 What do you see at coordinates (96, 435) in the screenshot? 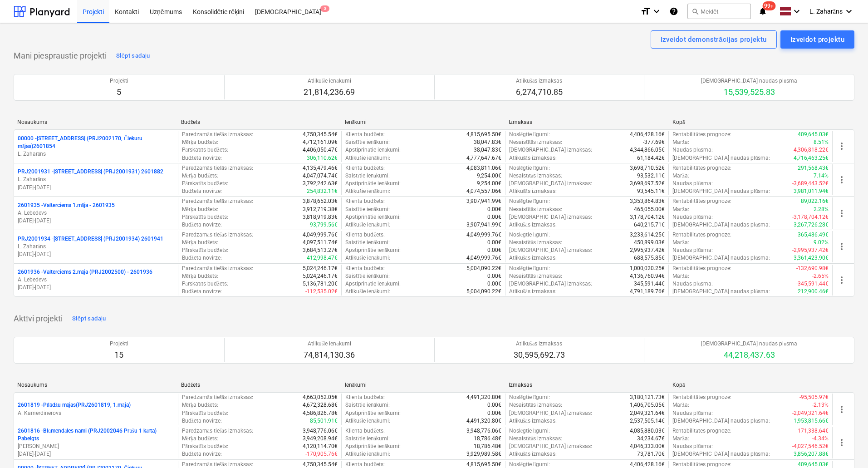
I see `p: 2601816 - Blūmendāles nami (PRJ2002046 Prūšu 1 kārta) Pabeigts` at bounding box center [96, 435].